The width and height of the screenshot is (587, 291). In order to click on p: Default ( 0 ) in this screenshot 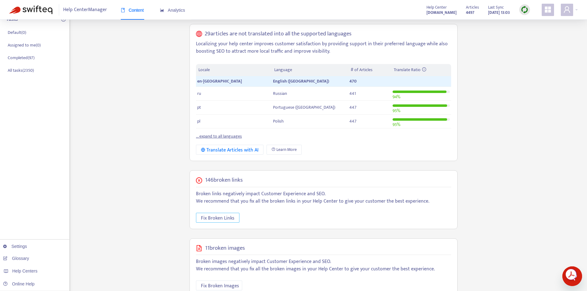, I will do `click(17, 32)`.